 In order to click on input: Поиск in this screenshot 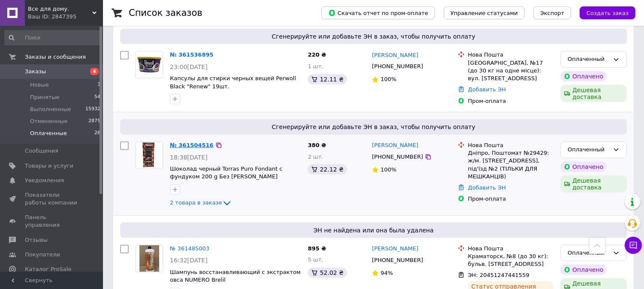, I will do `click(53, 37)`.